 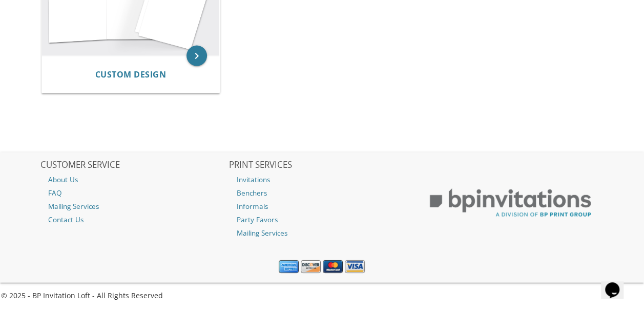 What do you see at coordinates (510, 203) in the screenshot?
I see `img: BP Print Group` at bounding box center [510, 203].